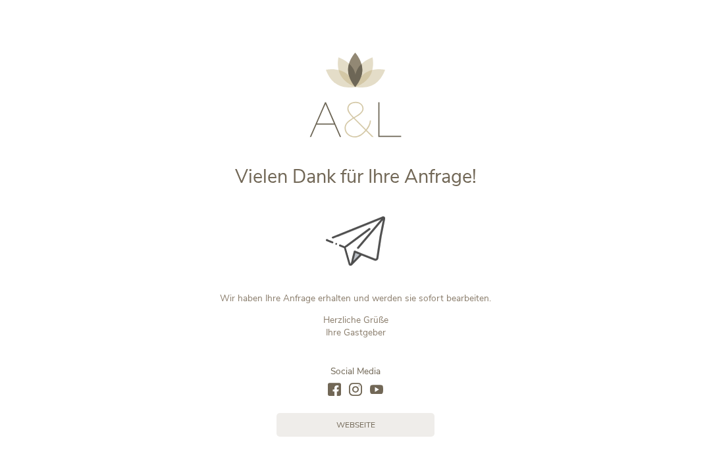  What do you see at coordinates (356, 176) in the screenshot?
I see `span: Vielen Dank für Ihre Anfrage!` at bounding box center [356, 176].